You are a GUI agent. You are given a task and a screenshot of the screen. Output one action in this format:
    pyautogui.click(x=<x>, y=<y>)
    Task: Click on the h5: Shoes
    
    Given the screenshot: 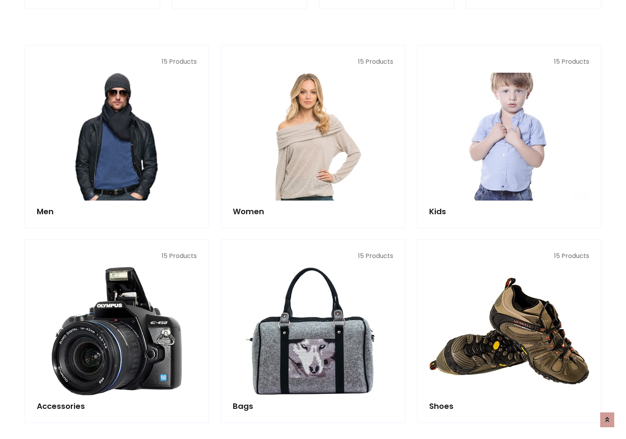 What is the action you would take?
    pyautogui.click(x=509, y=406)
    